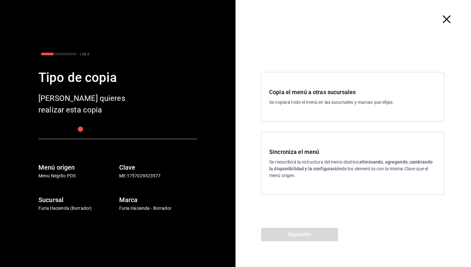 The height and width of the screenshot is (267, 471). I want to click on h6: Menú origen, so click(78, 167).